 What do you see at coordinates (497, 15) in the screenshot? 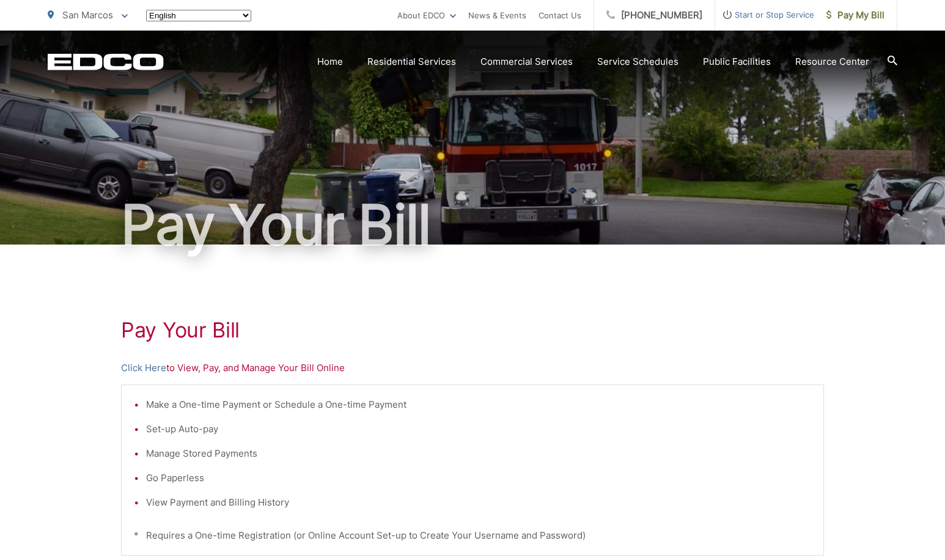
I see `a: News & Events` at bounding box center [497, 15].